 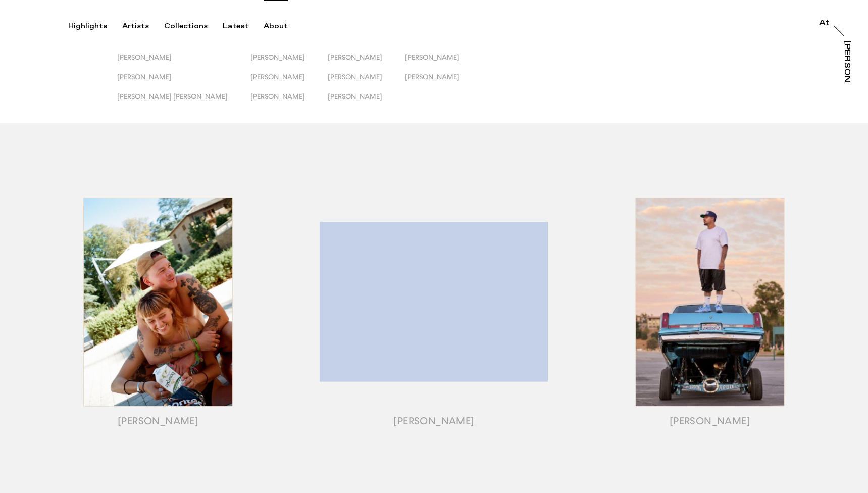 I want to click on button: About, so click(x=284, y=26).